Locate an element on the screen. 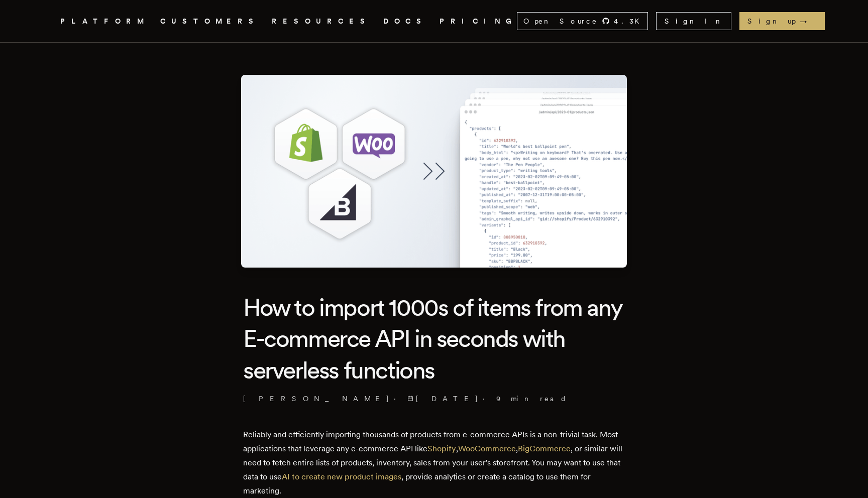 The height and width of the screenshot is (498, 868). img: Featured image for How to import 1000s of items from any E-commerce API in seconds with serverles... is located at coordinates (434, 171).